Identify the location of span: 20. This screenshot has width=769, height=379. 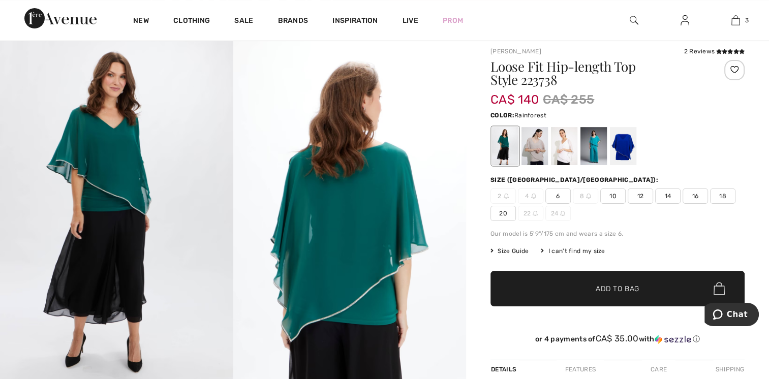
(503, 213).